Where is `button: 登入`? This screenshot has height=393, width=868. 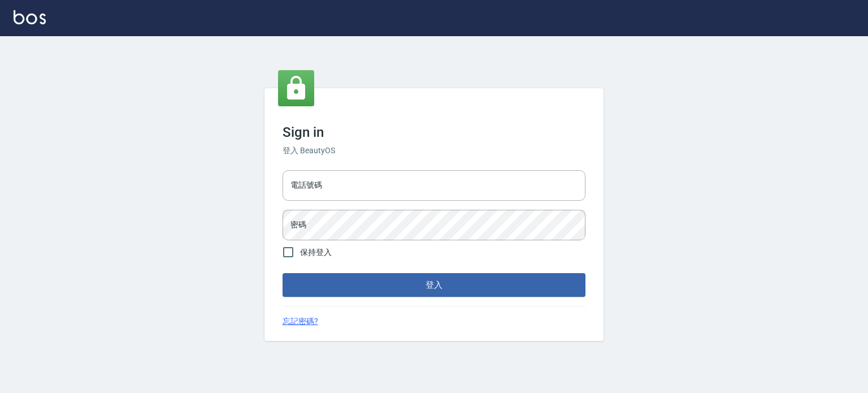 button: 登入 is located at coordinates (434, 285).